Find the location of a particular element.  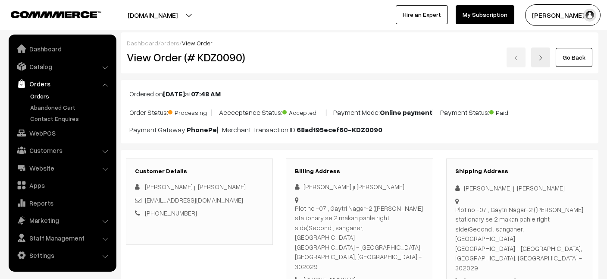

span: View Order is located at coordinates (197, 43).